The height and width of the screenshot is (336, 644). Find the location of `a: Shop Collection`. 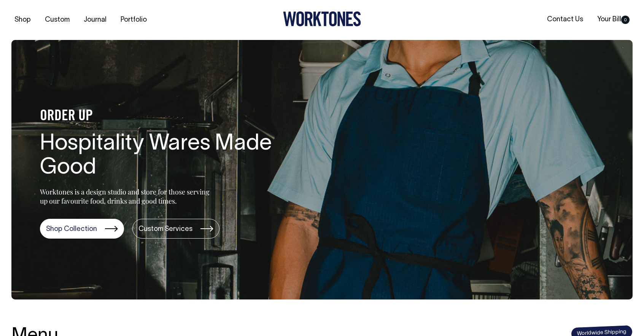

a: Shop Collection is located at coordinates (82, 229).